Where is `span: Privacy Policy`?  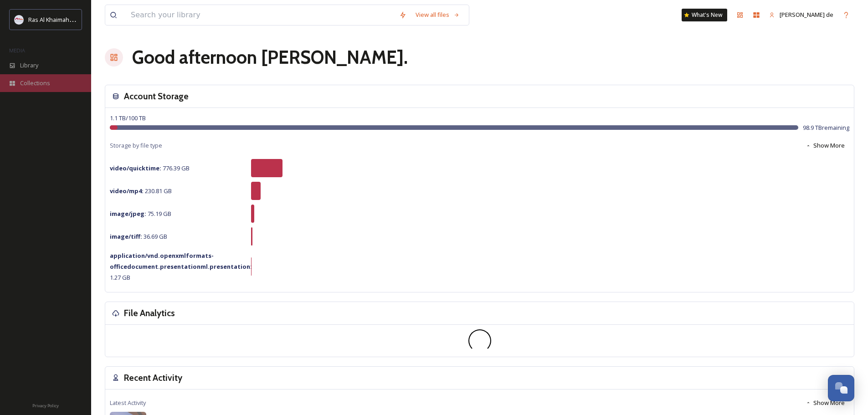 span: Privacy Policy is located at coordinates (46, 405).